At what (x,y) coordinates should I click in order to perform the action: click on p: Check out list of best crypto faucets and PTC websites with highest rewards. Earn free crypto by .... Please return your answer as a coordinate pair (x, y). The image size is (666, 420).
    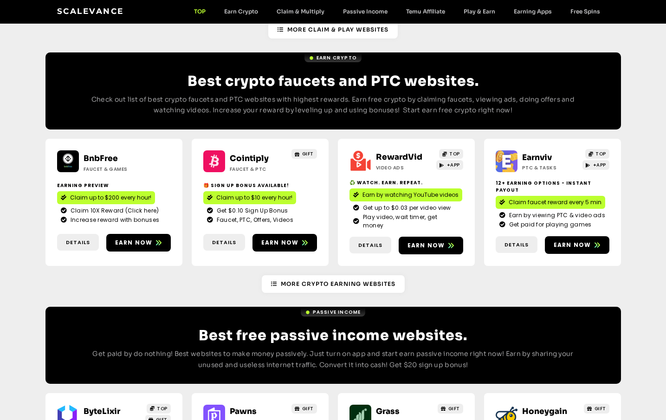
    Looking at the image, I should click on (333, 105).